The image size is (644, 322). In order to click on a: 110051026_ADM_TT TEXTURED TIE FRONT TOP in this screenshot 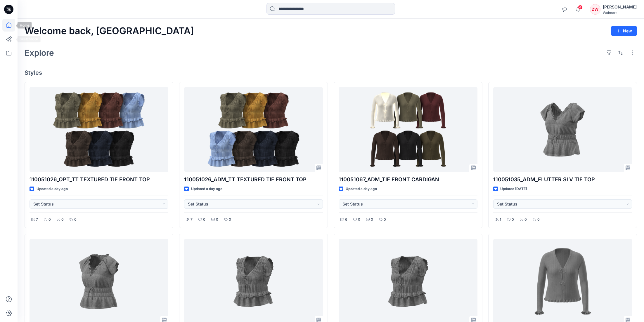, I will do `click(253, 129)`.